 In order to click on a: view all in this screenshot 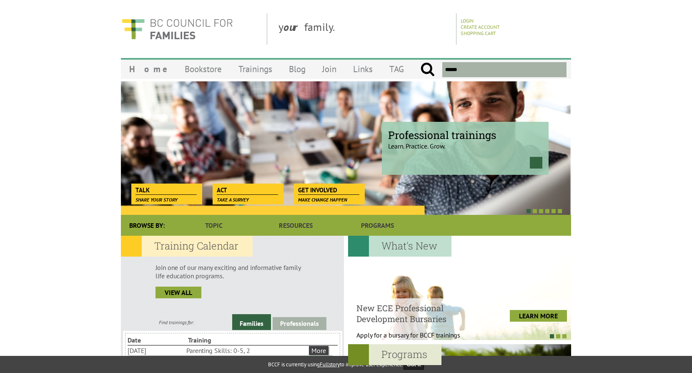, I will do `click(178, 292)`.